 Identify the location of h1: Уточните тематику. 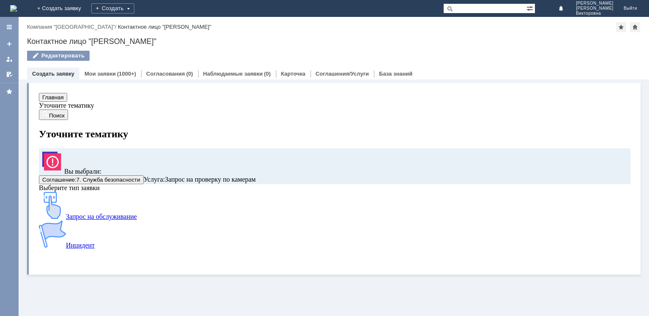
(299, 44).